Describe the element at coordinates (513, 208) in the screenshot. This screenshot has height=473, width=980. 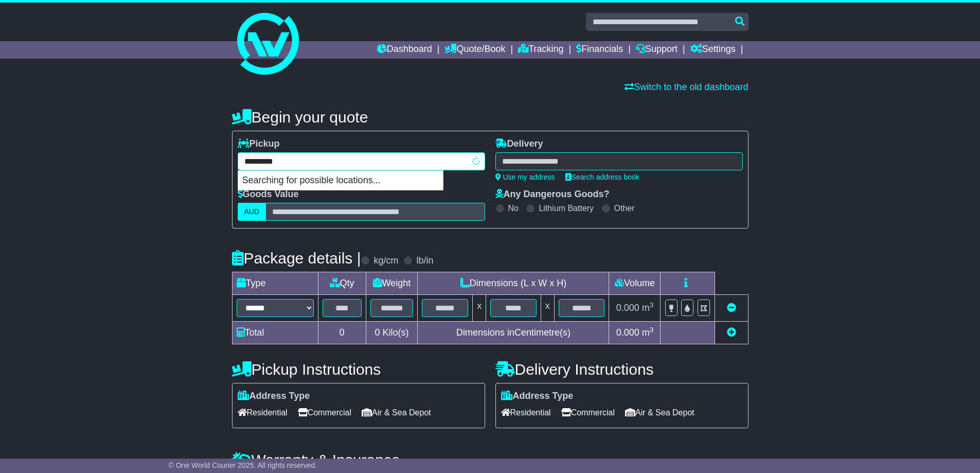
I see `label: No` at that location.